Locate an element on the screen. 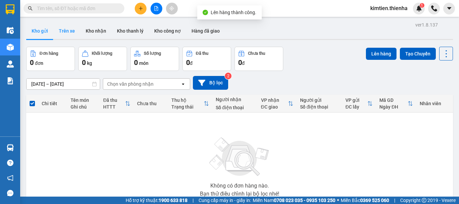  button: Chưa thu0đ is located at coordinates (259, 59).